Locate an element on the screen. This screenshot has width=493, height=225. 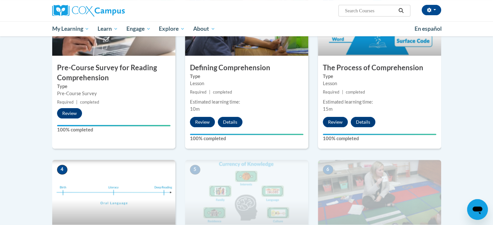
span: Explore is located at coordinates (172, 29).